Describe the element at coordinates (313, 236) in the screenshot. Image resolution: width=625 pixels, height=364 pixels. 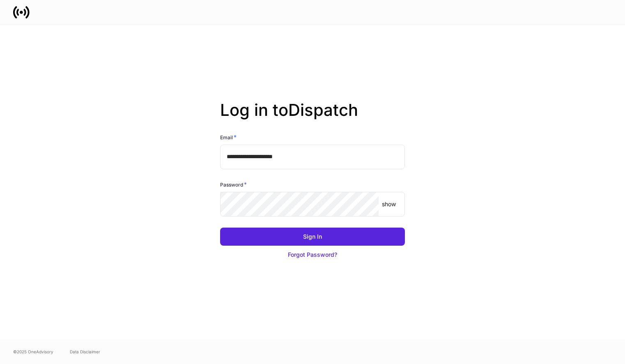
I see `div: Sign In` at that location.